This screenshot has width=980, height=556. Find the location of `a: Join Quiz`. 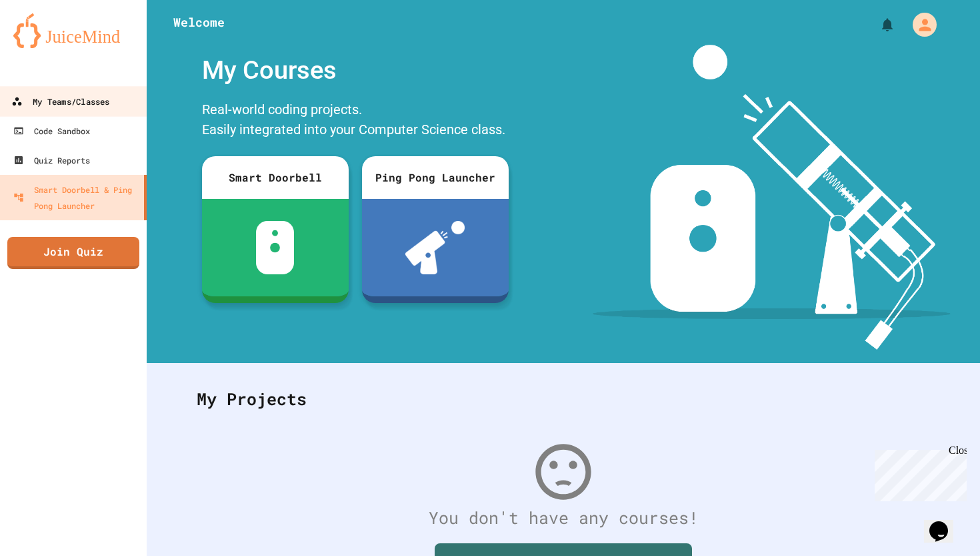

a: Join Quiz is located at coordinates (74, 253).